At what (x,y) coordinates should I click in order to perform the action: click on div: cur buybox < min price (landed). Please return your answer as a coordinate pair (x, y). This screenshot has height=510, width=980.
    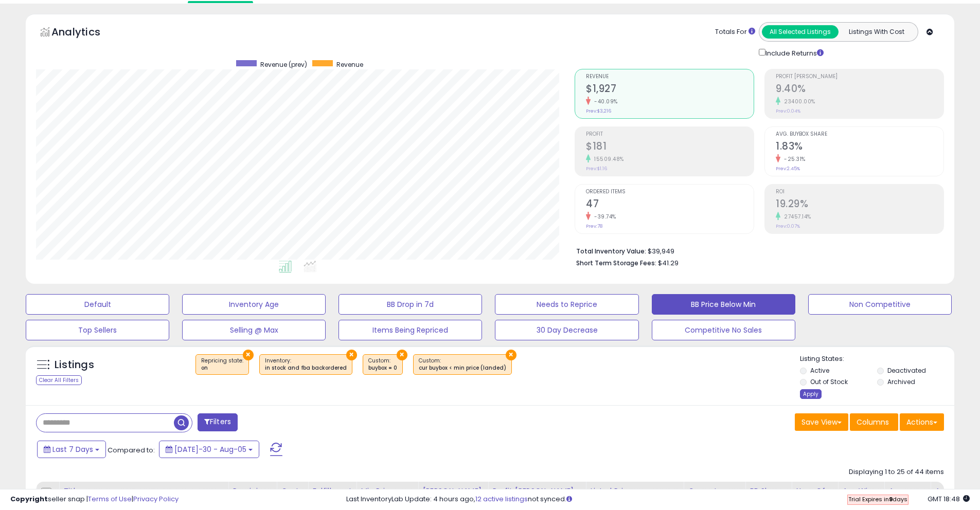
    Looking at the image, I should click on (462, 368).